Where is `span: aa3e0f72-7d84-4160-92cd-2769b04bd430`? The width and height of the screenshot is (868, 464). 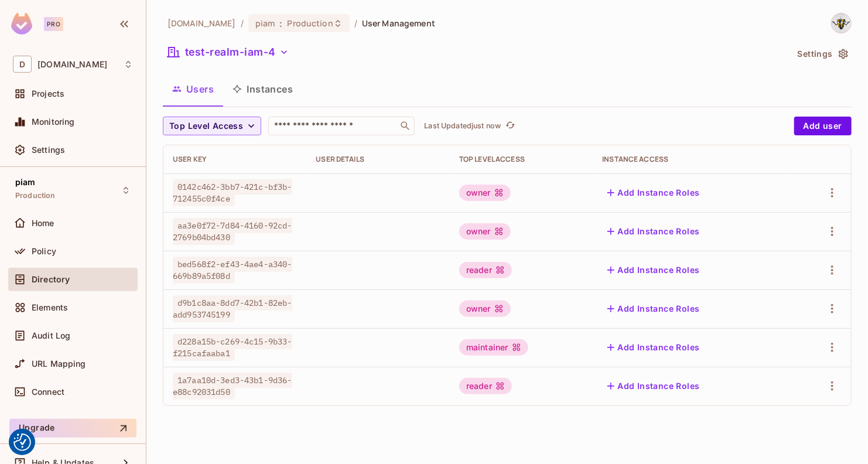 span: aa3e0f72-7d84-4160-92cd-2769b04bd430 is located at coordinates (232, 232).